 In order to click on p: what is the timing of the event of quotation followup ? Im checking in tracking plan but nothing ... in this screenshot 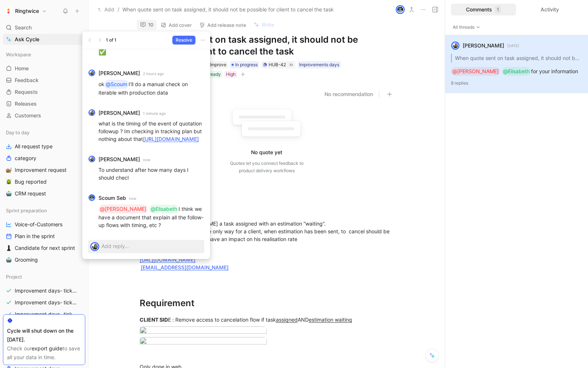, I will do `click(151, 131)`.